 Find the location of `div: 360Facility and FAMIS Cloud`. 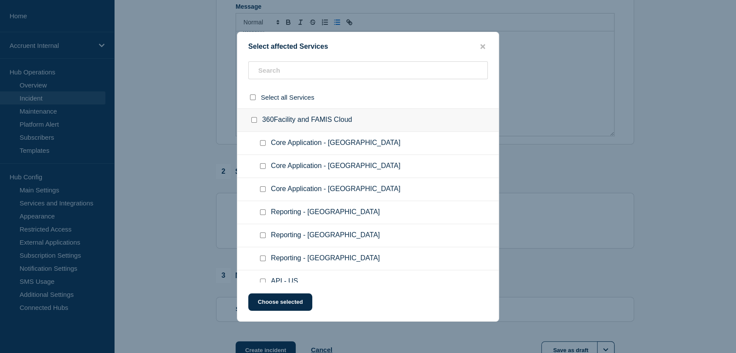

div: 360Facility and FAMIS Cloud is located at coordinates (368, 120).